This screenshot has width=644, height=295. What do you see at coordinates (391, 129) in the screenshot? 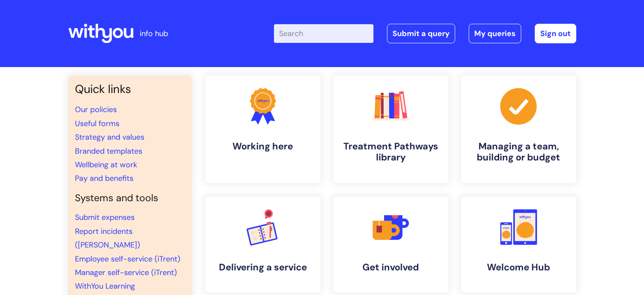
I see `a: Treatment Pathways library` at bounding box center [391, 129].